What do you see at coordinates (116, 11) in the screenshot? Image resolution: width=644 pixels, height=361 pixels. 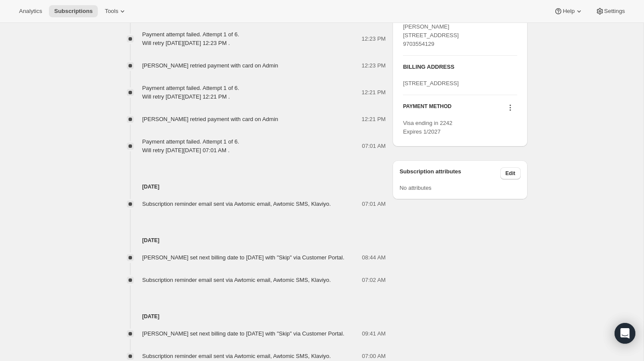 I see `button: Tools` at bounding box center [116, 11].